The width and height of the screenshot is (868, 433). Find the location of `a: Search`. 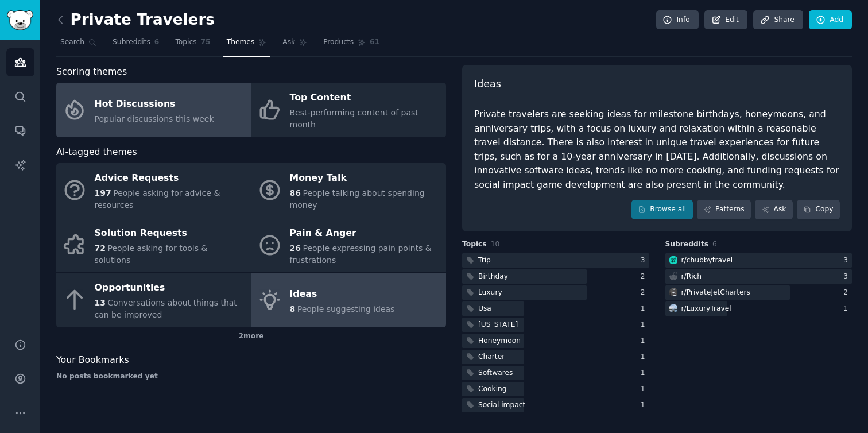

a: Search is located at coordinates (78, 45).